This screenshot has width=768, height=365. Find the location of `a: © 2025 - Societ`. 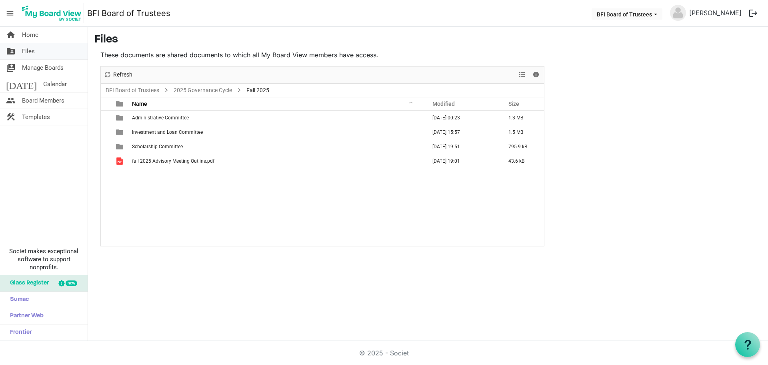

a: © 2025 - Societ is located at coordinates (384, 353).